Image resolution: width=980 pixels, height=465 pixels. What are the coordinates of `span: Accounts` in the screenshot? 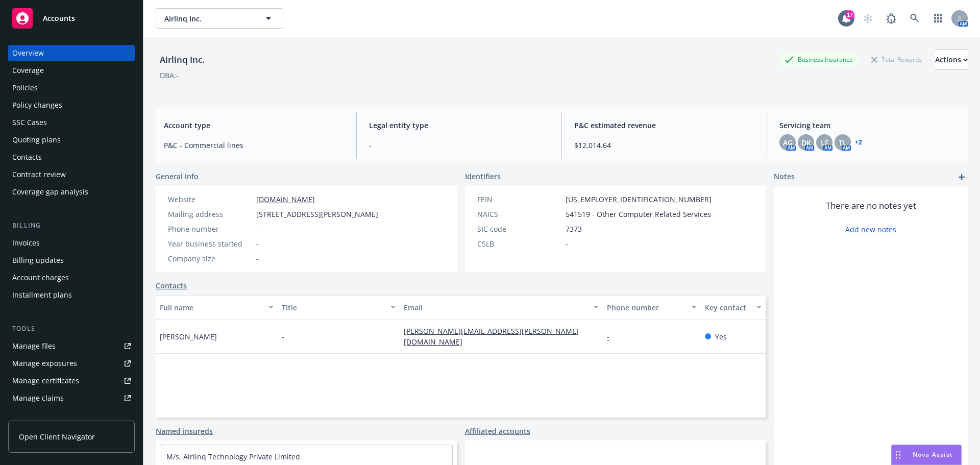 It's located at (58, 18).